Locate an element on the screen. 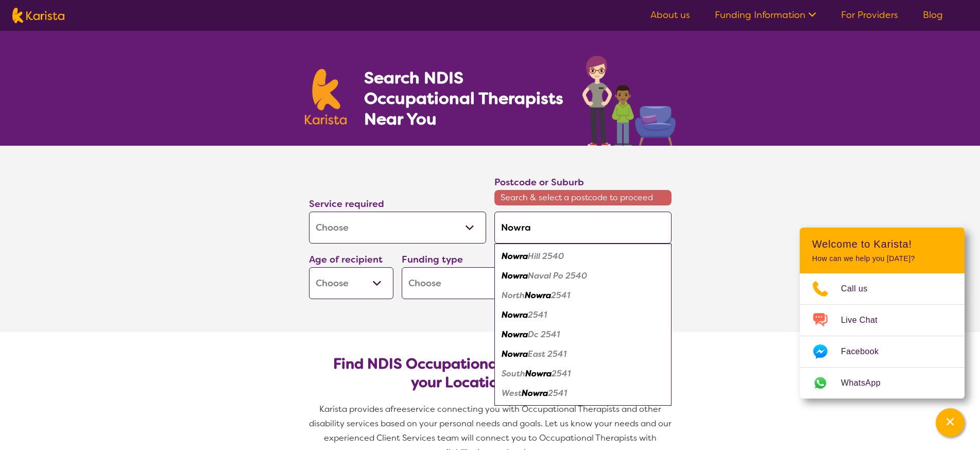 This screenshot has width=980, height=450. label: Age of recipient is located at coordinates (345, 260).